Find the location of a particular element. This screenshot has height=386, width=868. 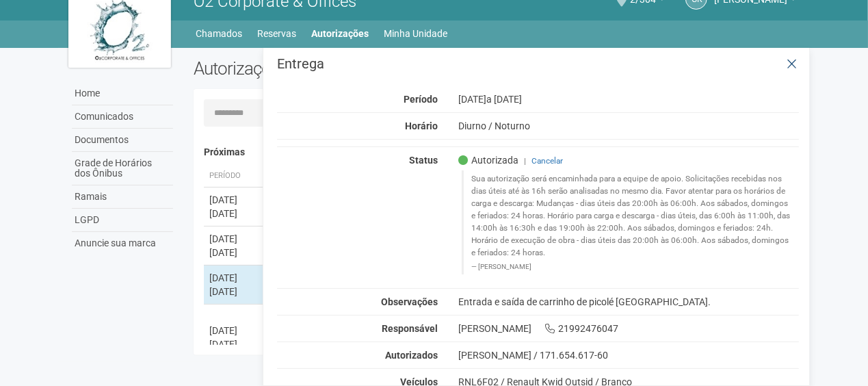

strong: Responsável is located at coordinates (410, 328).